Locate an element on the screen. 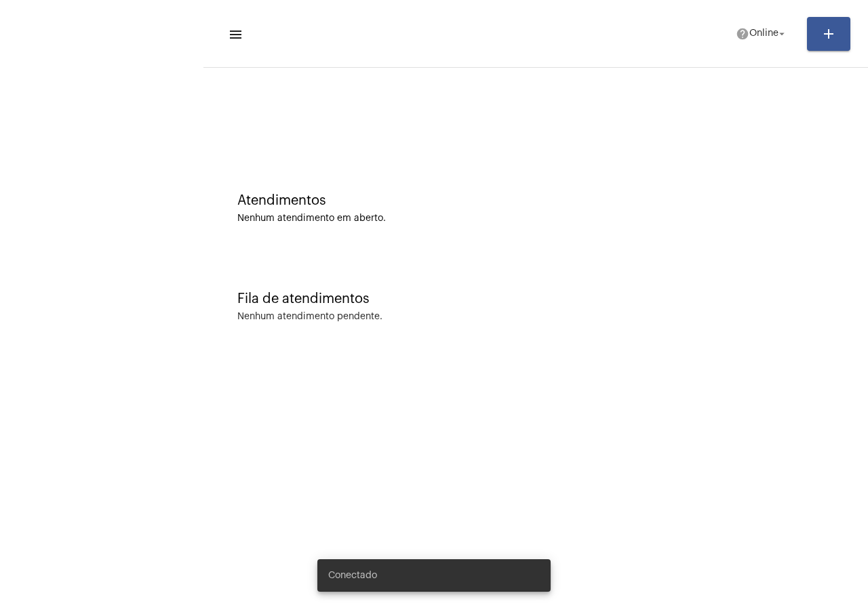 The height and width of the screenshot is (608, 868). div: Fila de atendimentos is located at coordinates (536, 299).